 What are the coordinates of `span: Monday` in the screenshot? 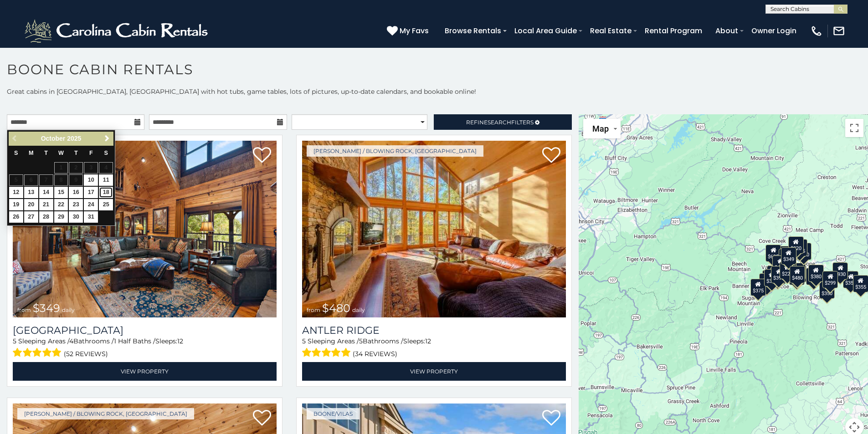 It's located at (31, 153).